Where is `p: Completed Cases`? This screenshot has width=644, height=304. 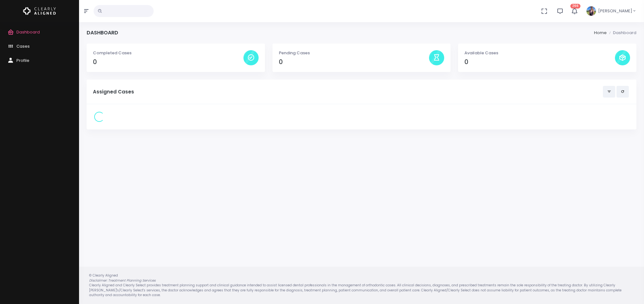
p: Completed Cases is located at coordinates (168, 53).